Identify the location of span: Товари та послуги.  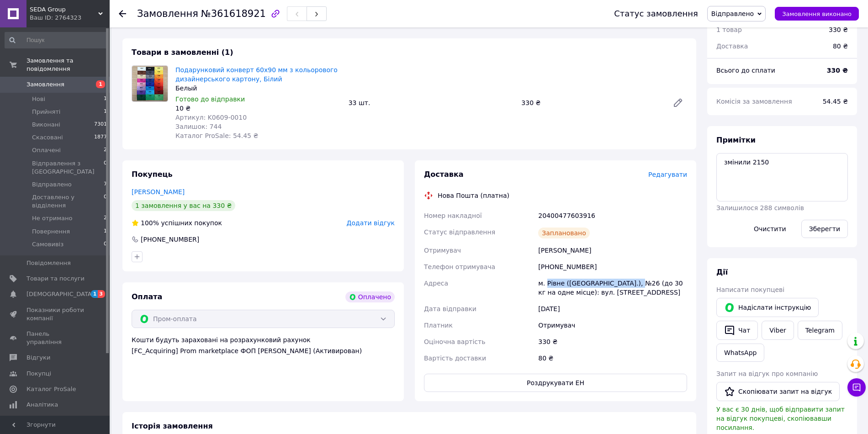
(55, 279).